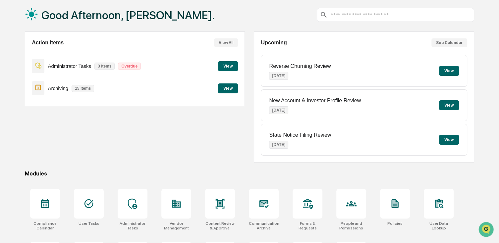 The image size is (499, 243). What do you see at coordinates (45, 226) in the screenshot?
I see `div: Compliance Calendar` at bounding box center [45, 226].